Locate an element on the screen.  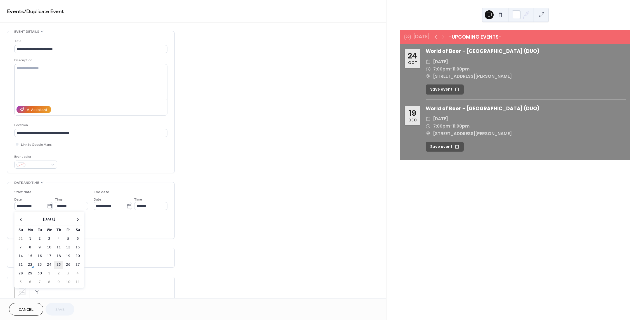
div: 19 is located at coordinates (413, 113).